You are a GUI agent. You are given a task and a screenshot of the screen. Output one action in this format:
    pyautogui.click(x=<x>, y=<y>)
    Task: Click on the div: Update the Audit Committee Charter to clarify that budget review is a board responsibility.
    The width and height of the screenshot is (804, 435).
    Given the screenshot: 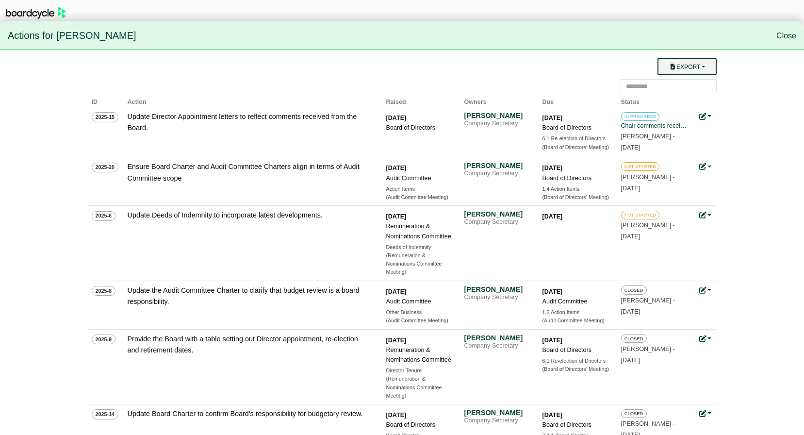 What is the action you would take?
    pyautogui.click(x=249, y=296)
    